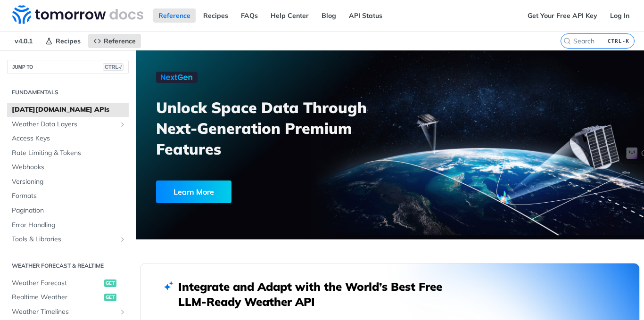 The image size is (644, 320). Describe the element at coordinates (69, 153) in the screenshot. I see `span: Rate Limiting & Tokens` at that location.